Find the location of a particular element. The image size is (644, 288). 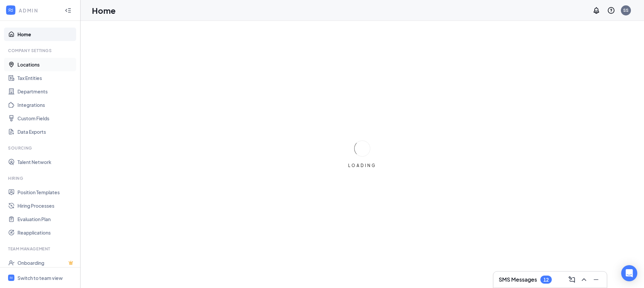

div: Open Intercom Messenger is located at coordinates (629, 273).